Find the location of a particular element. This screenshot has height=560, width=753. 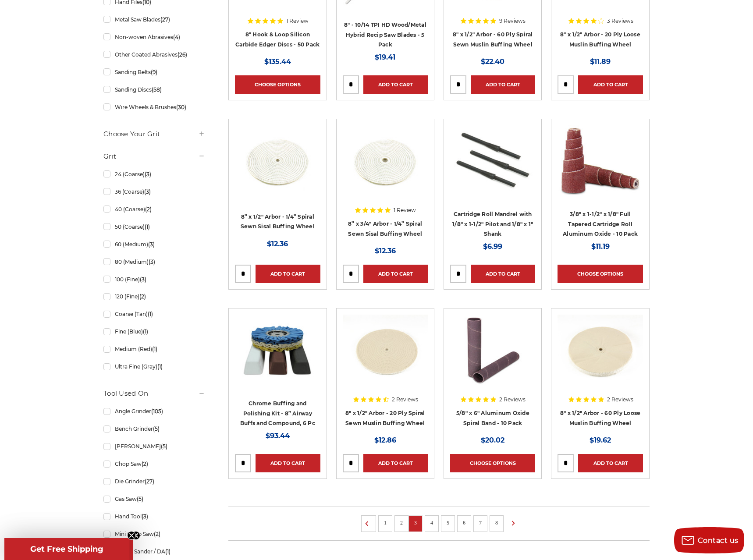

img: 8” x 3/4" Arbor - 1/4” Spiral Sewn Sisal Buffing Wheel is located at coordinates (385, 161).